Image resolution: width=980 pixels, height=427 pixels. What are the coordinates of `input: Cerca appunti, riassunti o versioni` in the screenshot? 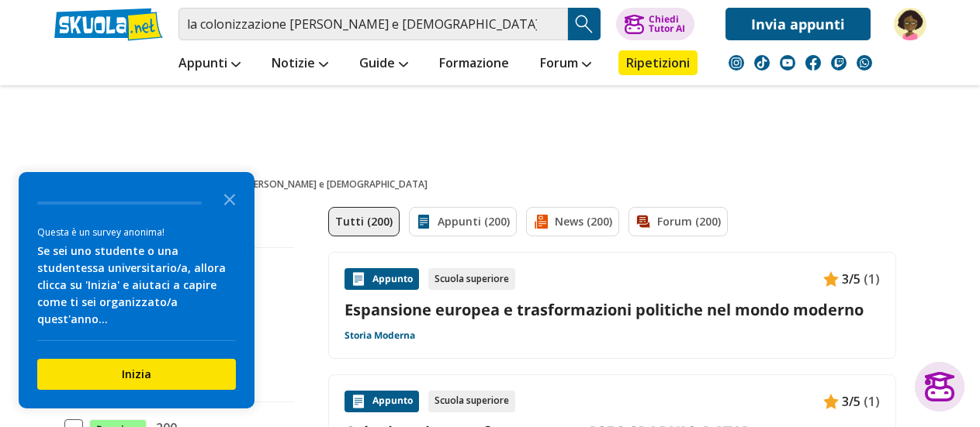 It's located at (373, 24).